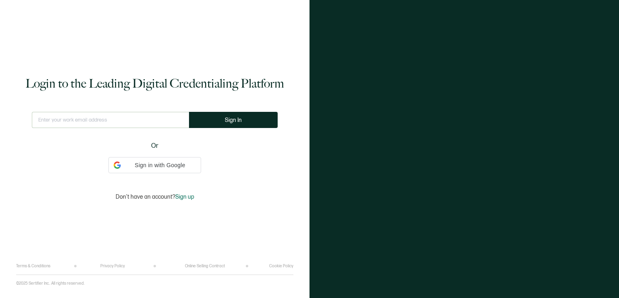 The height and width of the screenshot is (298, 619). I want to click on a: Cookie Policy, so click(281, 266).